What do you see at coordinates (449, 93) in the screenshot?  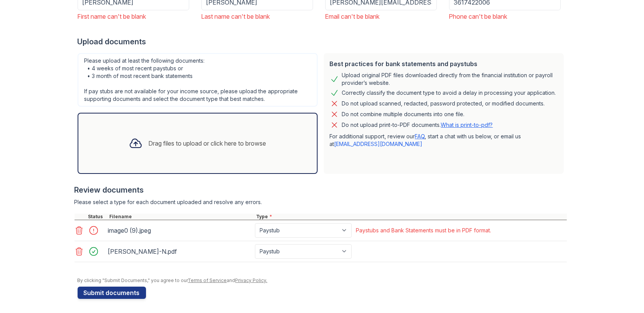 I see `div: Correctly classify the document type to avoid a delay in processing your application.` at bounding box center [449, 93].